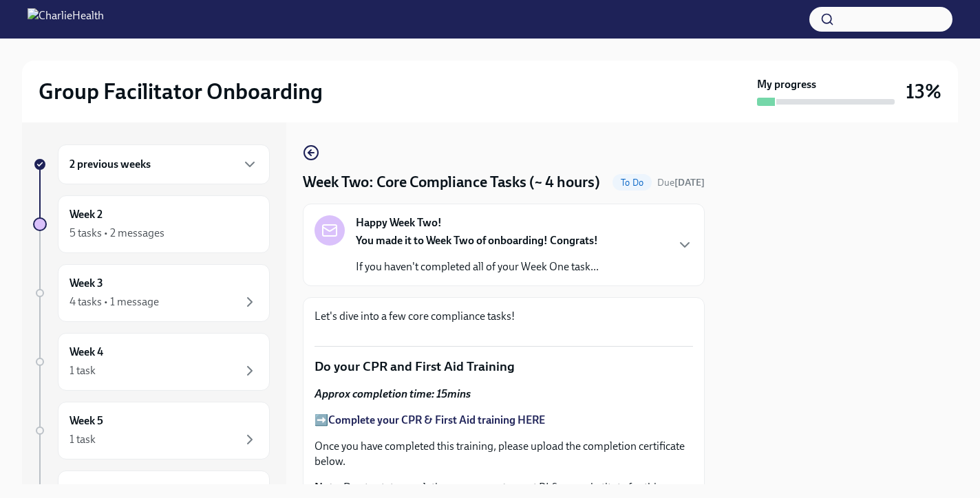 The height and width of the screenshot is (498, 980). Describe the element at coordinates (114, 302) in the screenshot. I see `div: 4 tasks • 1 message` at that location.